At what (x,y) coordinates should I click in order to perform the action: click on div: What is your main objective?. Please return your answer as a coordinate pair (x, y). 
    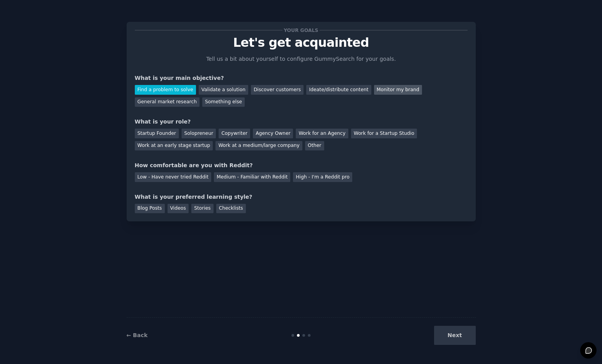
    Looking at the image, I should click on (301, 78).